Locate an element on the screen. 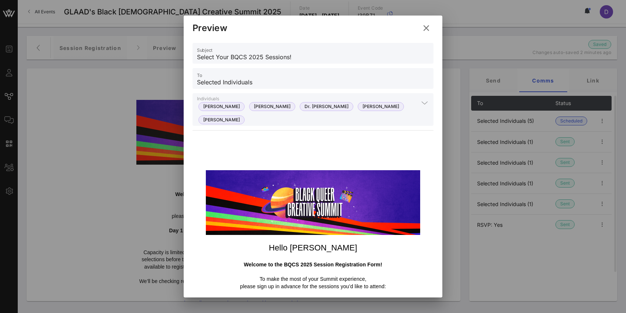 This screenshot has height=313, width=626. label: Subject is located at coordinates (205, 50).